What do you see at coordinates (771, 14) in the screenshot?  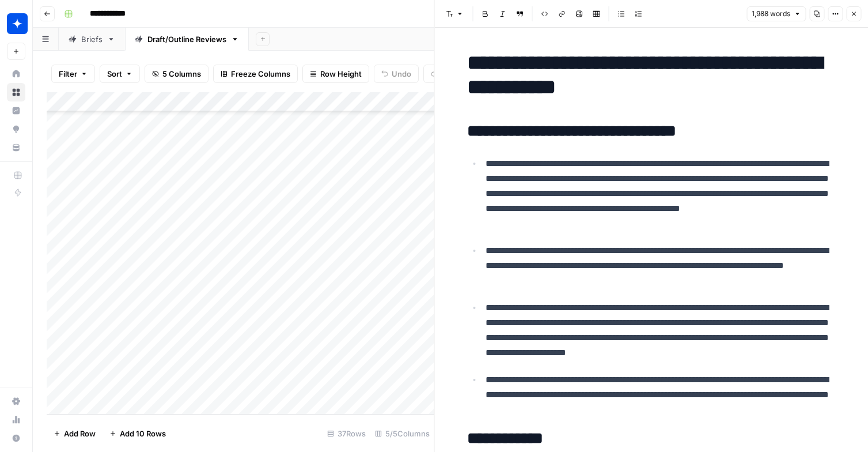 I see `span: 1,988 words` at bounding box center [771, 14].